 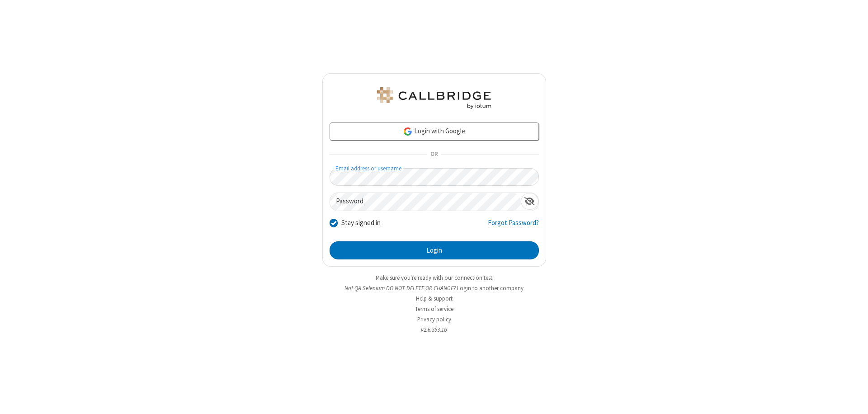 What do you see at coordinates (426, 201) in the screenshot?
I see `input: Password` at bounding box center [426, 201].